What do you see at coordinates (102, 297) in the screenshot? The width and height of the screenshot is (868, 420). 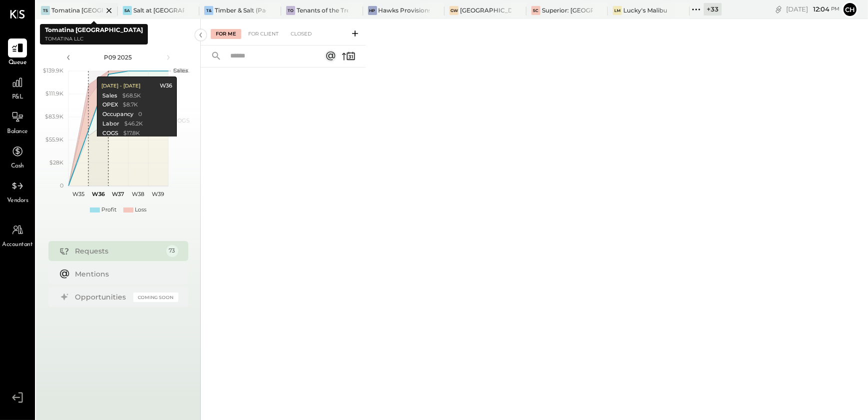 I see `div: Opportunities` at bounding box center [102, 297].